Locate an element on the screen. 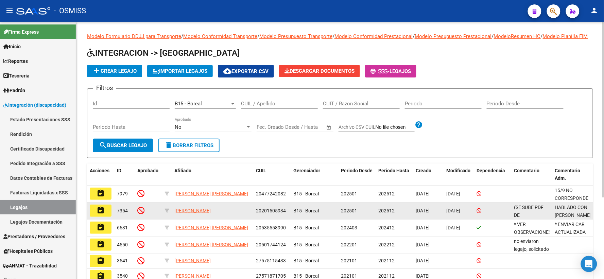 This screenshot has width=604, height=279. datatable-header-cell: Modificado is located at coordinates (459, 175).